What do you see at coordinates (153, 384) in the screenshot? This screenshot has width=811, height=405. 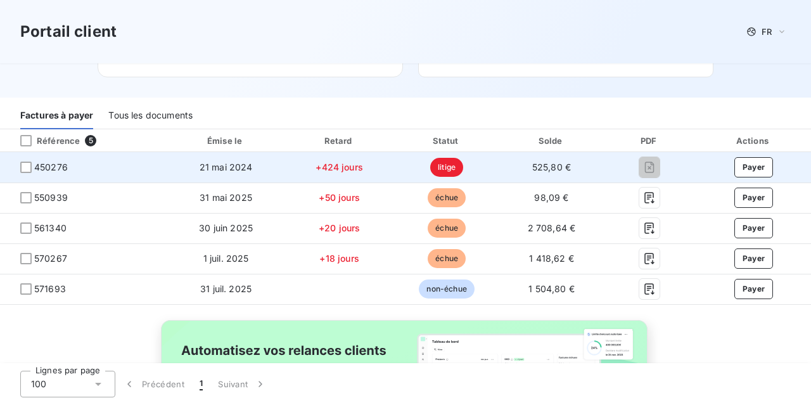 I see `button: Précédent` at bounding box center [153, 384].